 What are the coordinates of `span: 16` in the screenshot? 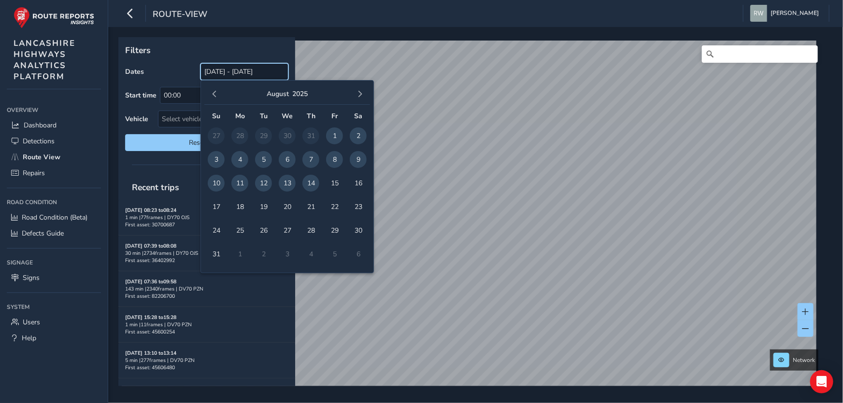 It's located at (358, 183).